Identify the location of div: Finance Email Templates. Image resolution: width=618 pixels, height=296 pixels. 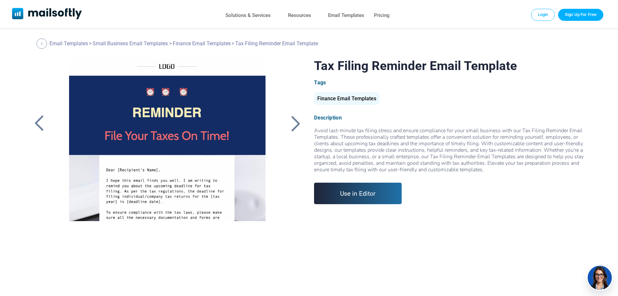
(346, 98).